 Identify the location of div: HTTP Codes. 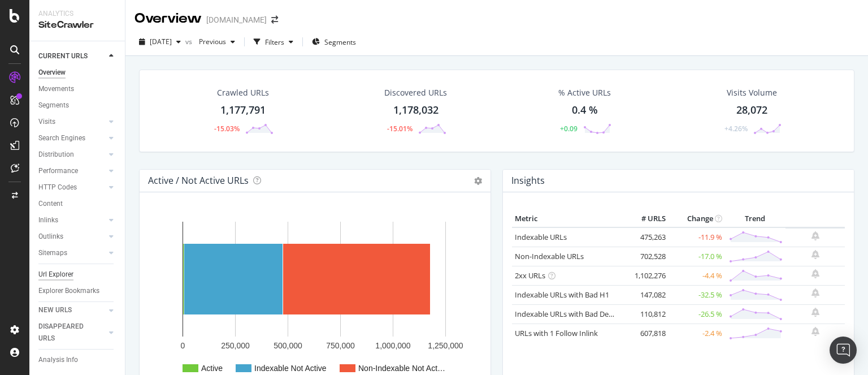
(58, 187).